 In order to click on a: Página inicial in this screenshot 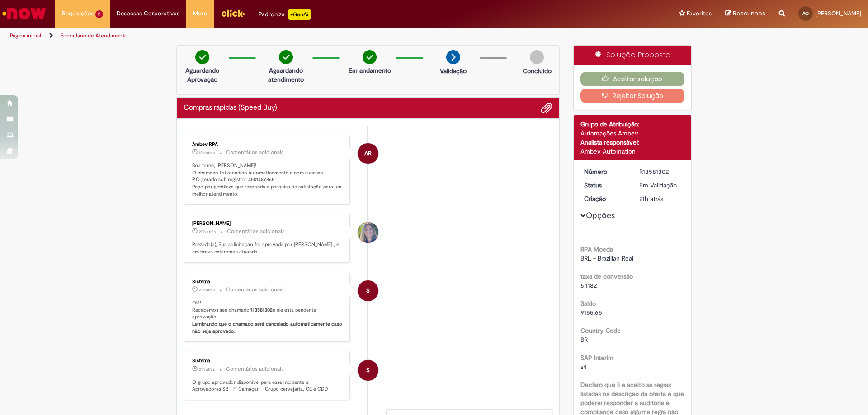, I will do `click(25, 35)`.